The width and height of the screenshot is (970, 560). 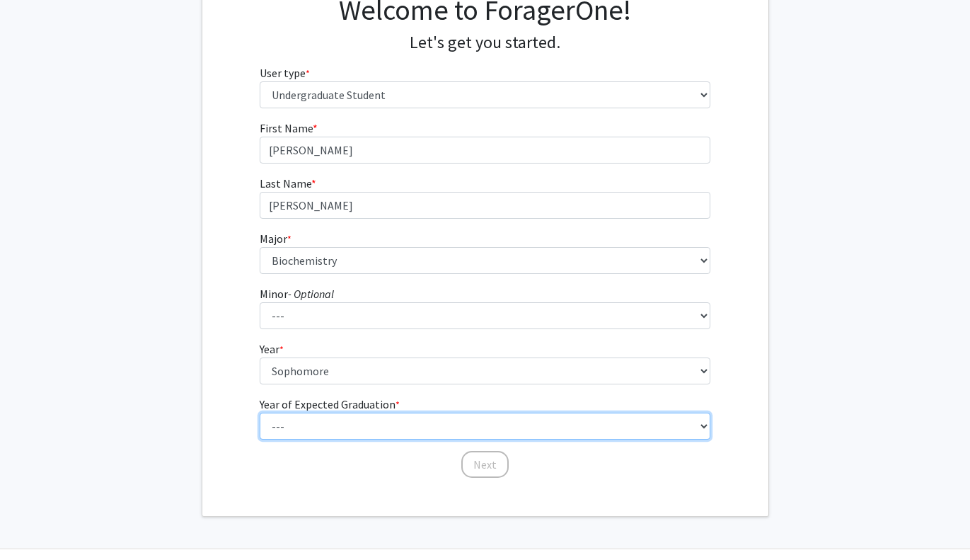 What do you see at coordinates (485, 464) in the screenshot?
I see `button: Next` at bounding box center [485, 464].